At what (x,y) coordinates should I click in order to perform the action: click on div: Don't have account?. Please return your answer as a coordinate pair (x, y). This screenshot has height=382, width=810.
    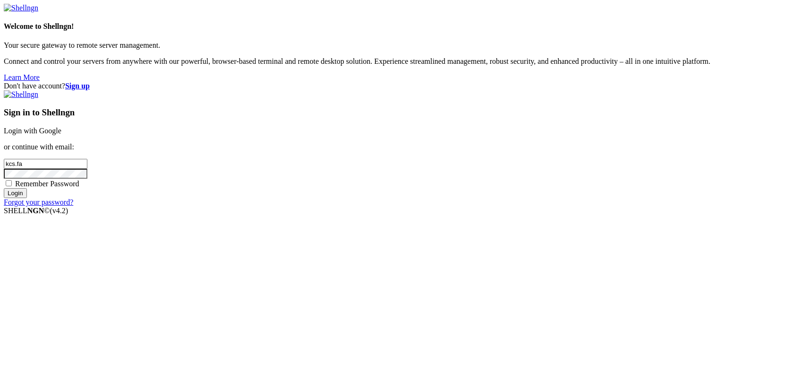
    Looking at the image, I should click on (405, 86).